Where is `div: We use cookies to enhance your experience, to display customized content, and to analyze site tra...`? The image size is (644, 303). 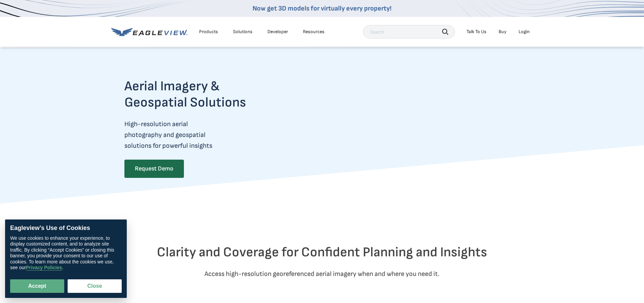 div: We use cookies to enhance your experience, to display customized content, and to analyze site tra... is located at coordinates (66, 253).